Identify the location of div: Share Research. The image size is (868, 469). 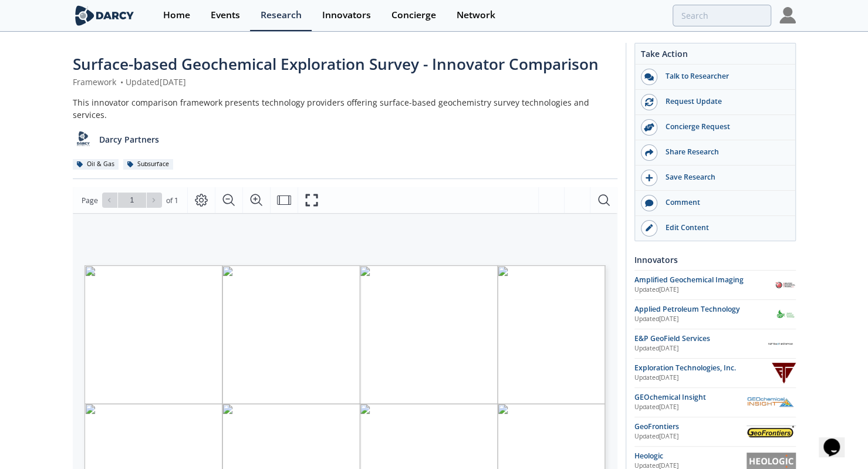
(723, 152).